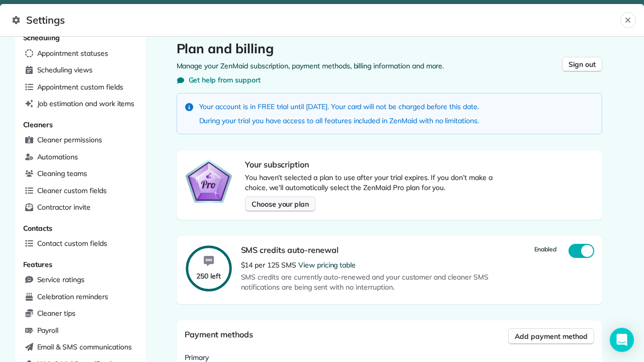 The width and height of the screenshot is (644, 362). What do you see at coordinates (70, 140) in the screenshot?
I see `span: Cleaner permissions` at bounding box center [70, 140].